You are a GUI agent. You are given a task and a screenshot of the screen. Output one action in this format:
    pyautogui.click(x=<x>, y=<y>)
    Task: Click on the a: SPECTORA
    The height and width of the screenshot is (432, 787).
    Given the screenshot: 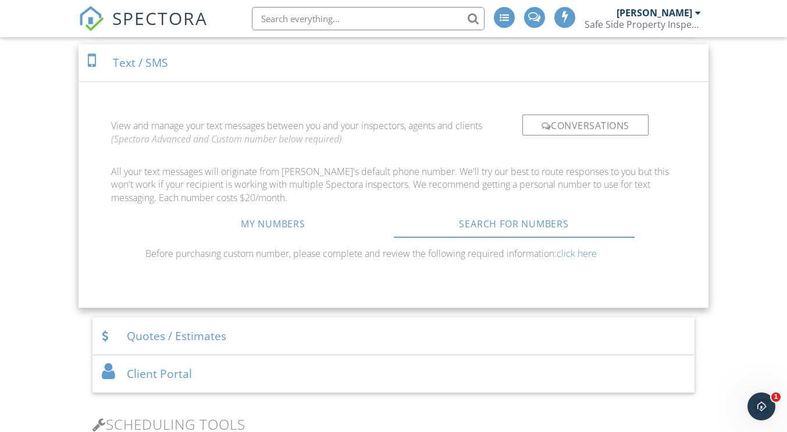 What is the action you would take?
    pyautogui.click(x=143, y=28)
    